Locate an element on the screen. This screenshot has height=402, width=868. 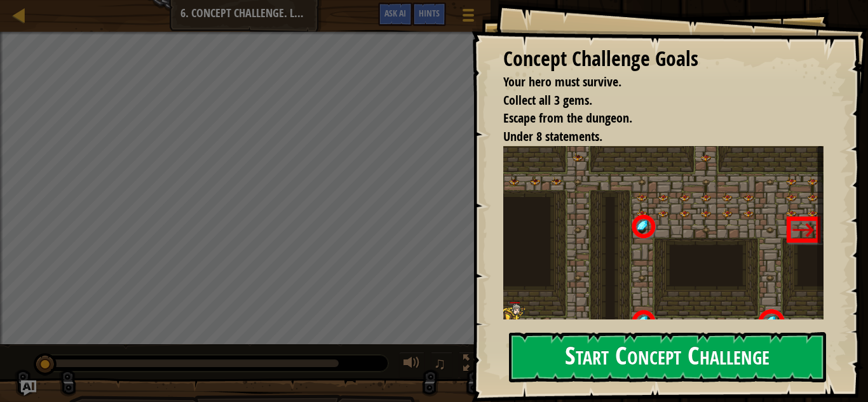
span: Escape from the dungeon. is located at coordinates (568, 118).